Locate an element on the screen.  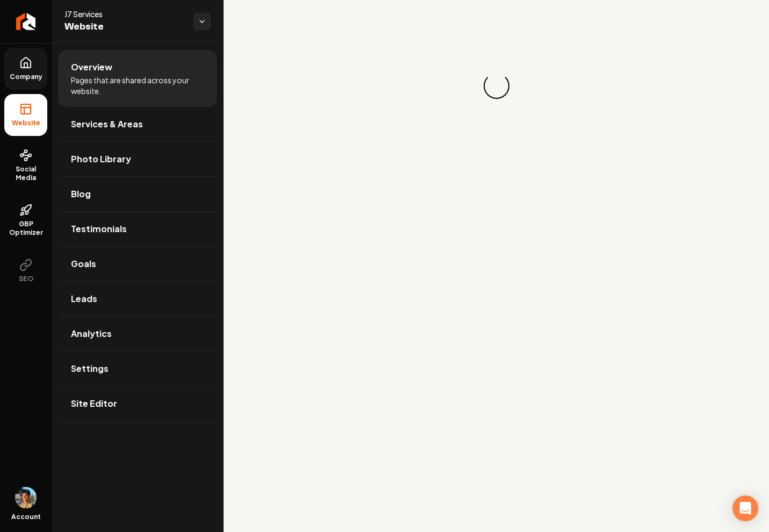
span: J7 Services is located at coordinates (125, 14).